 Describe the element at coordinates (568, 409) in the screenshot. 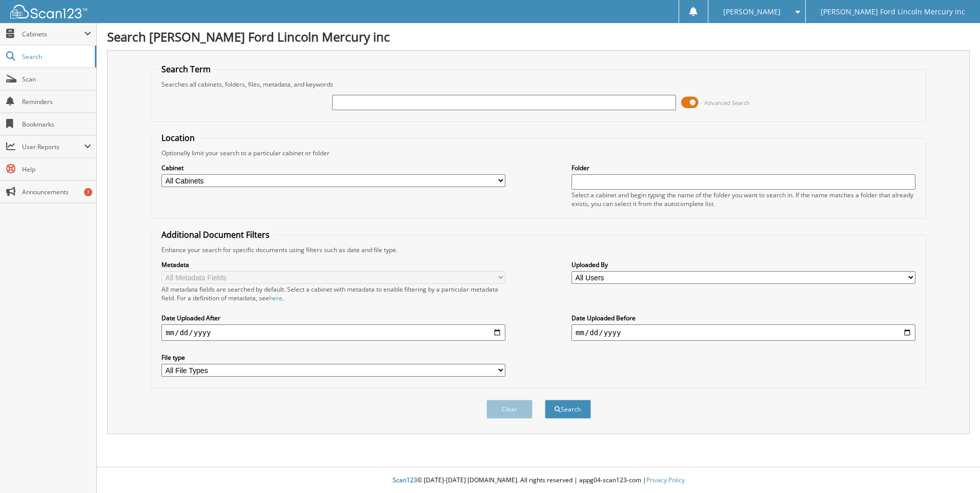

I see `button: Search` at that location.